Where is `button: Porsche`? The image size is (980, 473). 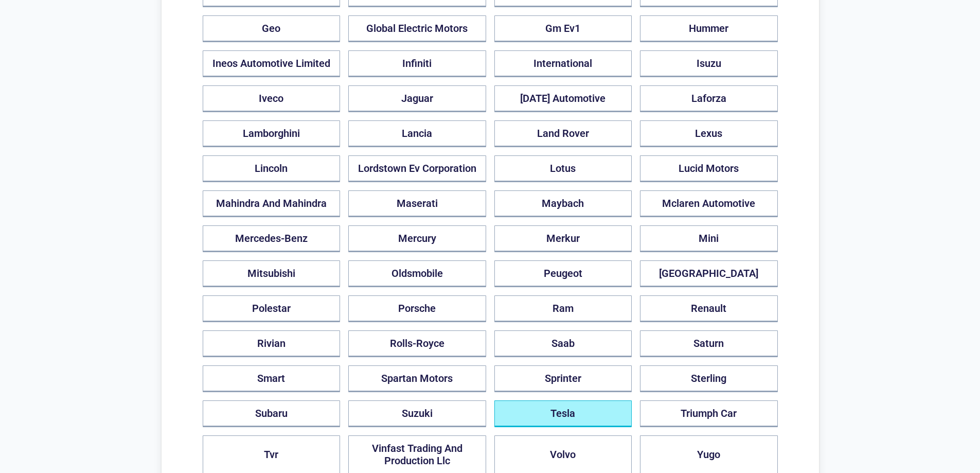 button: Porsche is located at coordinates (417, 309).